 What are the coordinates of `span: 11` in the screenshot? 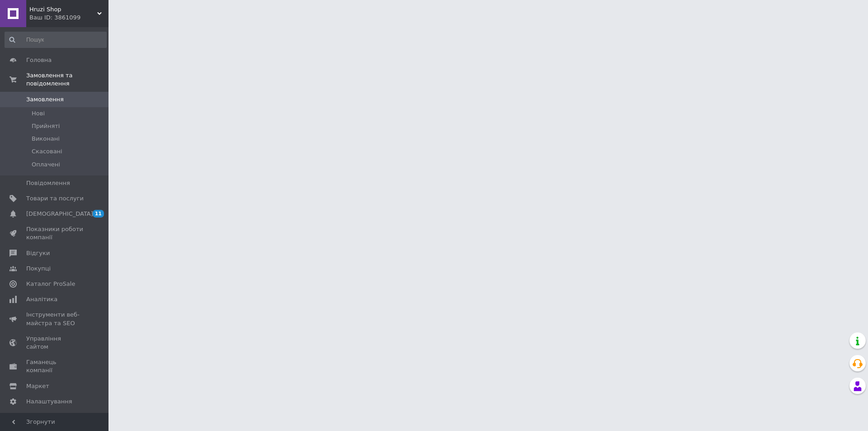 It's located at (98, 214).